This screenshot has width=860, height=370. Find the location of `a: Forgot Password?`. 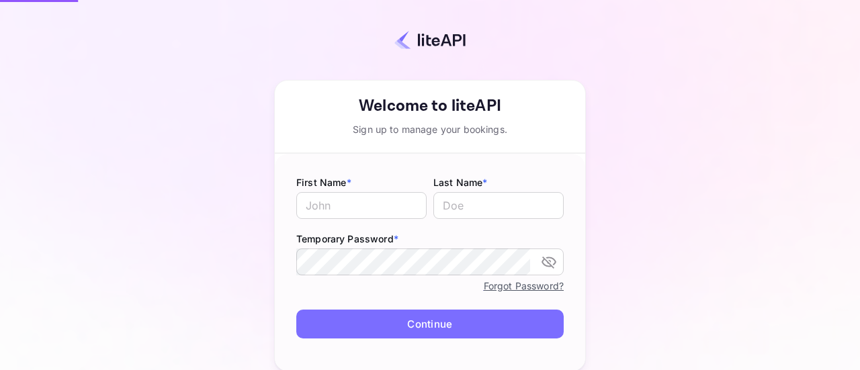

a: Forgot Password? is located at coordinates (523, 285).